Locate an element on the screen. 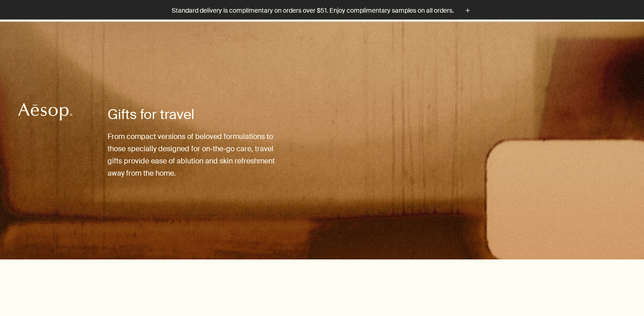  a: Aesop is located at coordinates (45, 112).